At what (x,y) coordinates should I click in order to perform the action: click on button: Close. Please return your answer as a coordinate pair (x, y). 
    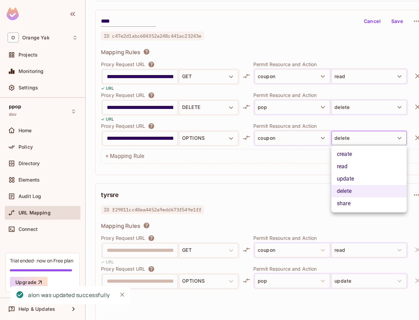
    Looking at the image, I should click on (122, 294).